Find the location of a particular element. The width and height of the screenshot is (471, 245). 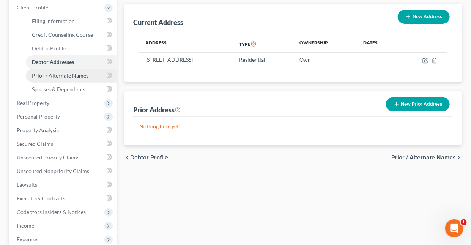

button: chevron_left Debtor Profile is located at coordinates (146, 158).